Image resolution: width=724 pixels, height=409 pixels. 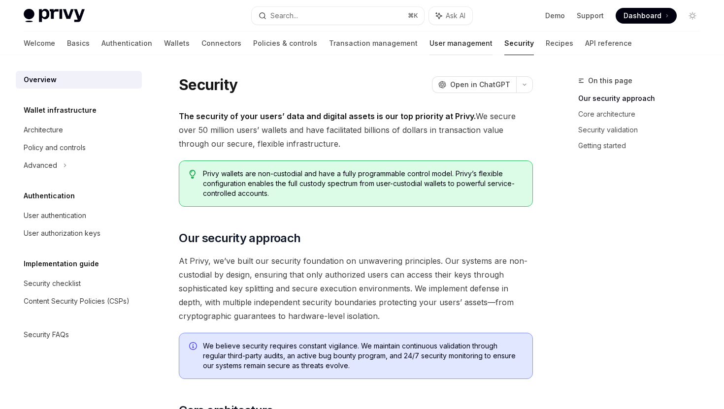 What do you see at coordinates (43, 130) in the screenshot?
I see `div: Architecture` at bounding box center [43, 130].